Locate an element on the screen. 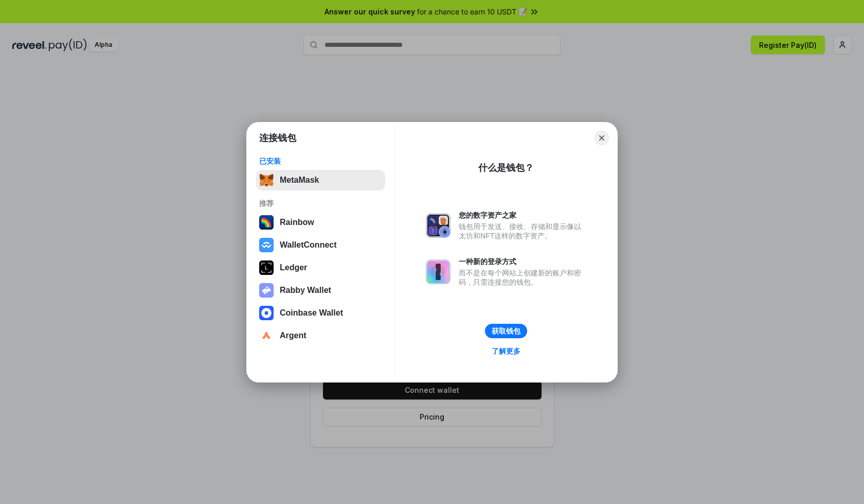 The width and height of the screenshot is (864, 504). div: 什么是钱包？ is located at coordinates (506, 168).